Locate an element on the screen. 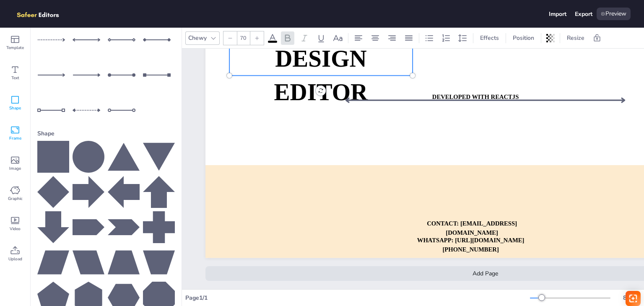 Image resolution: width=644 pixels, height=306 pixels. div: Chewy is located at coordinates (197, 38).